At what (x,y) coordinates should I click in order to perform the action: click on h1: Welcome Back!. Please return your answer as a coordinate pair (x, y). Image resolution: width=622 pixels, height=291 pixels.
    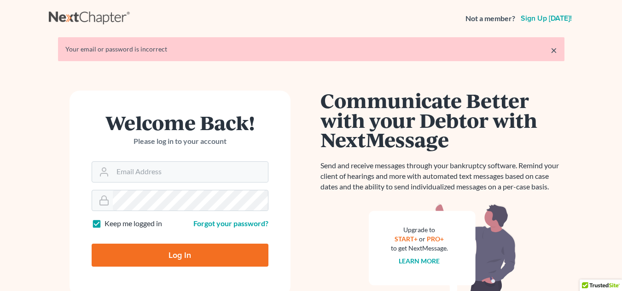
    Looking at the image, I should click on (180, 122).